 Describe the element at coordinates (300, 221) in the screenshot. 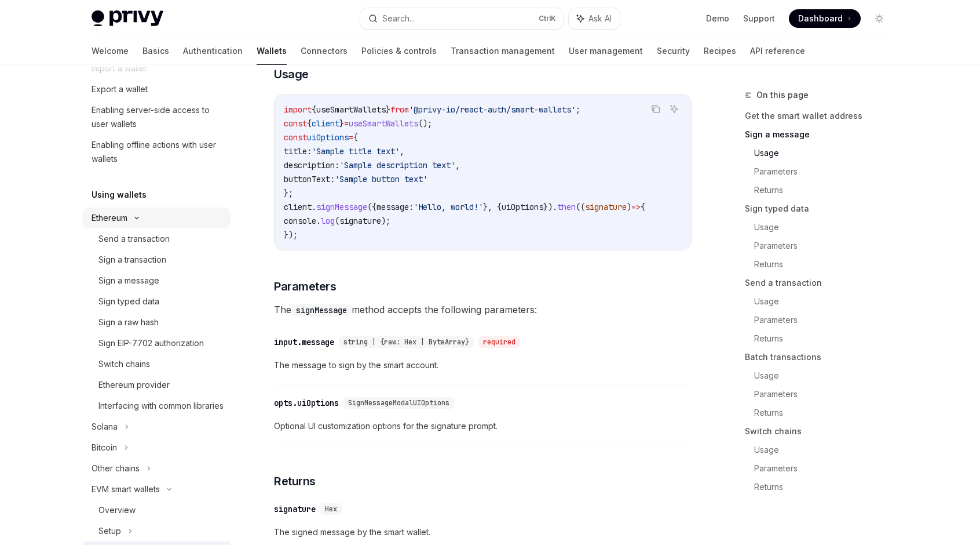

I see `span: console` at that location.